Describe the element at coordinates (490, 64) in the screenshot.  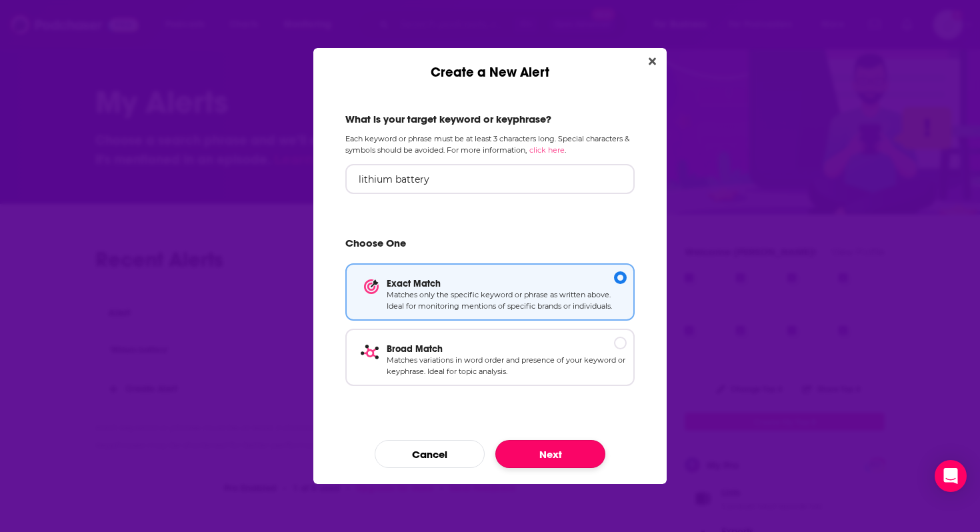
I see `div: Create a New Alert` at that location.